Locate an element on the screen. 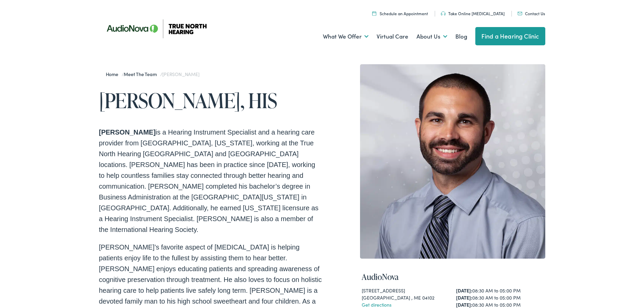 The width and height of the screenshot is (644, 308). img: Mail icon in color code ffb348, used for communication purposes is located at coordinates (520, 13).